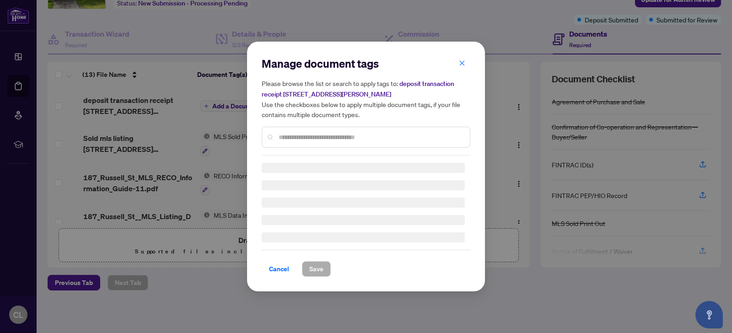 The image size is (732, 333). I want to click on span: close, so click(462, 63).